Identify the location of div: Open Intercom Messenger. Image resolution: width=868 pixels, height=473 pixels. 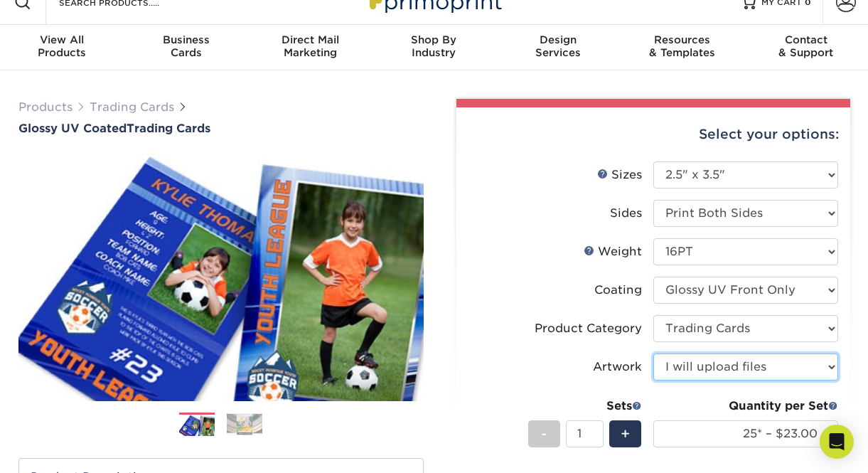
(837, 442).